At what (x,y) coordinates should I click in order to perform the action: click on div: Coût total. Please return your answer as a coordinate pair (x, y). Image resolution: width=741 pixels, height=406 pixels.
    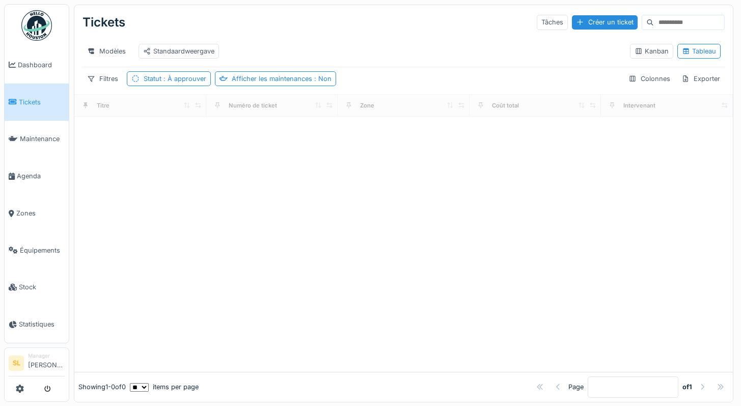
    Looking at the image, I should click on (505, 105).